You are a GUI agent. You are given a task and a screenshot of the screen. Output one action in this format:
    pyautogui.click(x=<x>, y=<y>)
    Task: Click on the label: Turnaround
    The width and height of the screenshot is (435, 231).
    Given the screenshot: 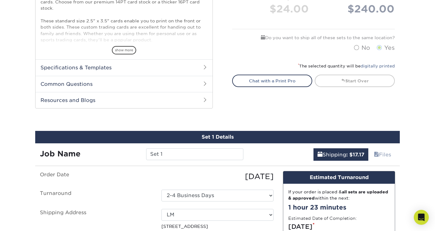 What is the action you would take?
    pyautogui.click(x=96, y=196)
    